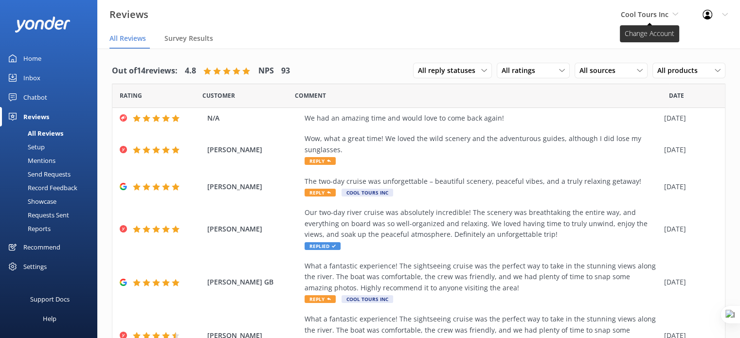  What do you see at coordinates (41, 188) in the screenshot?
I see `div: Record Feedback` at bounding box center [41, 188].